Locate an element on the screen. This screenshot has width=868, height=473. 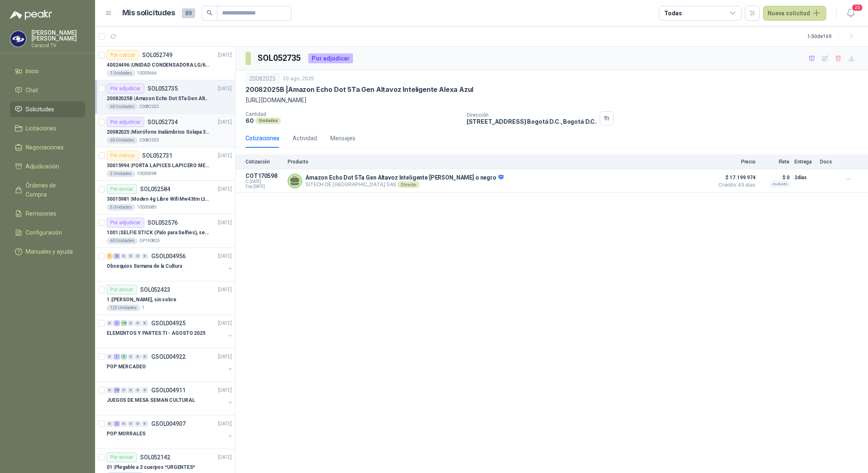
span: Negociaciones is located at coordinates (45, 147).